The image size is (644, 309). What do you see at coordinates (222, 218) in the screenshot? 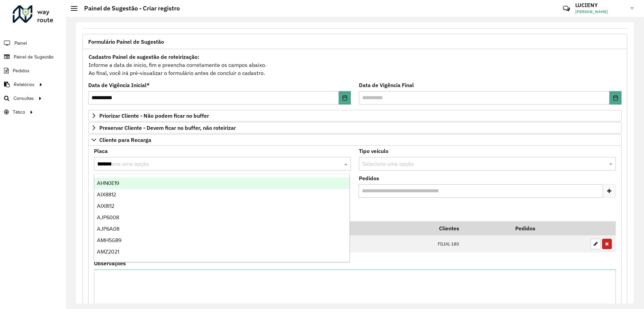
I see `ng-dropdown-panel: Options list` at bounding box center [222, 218].